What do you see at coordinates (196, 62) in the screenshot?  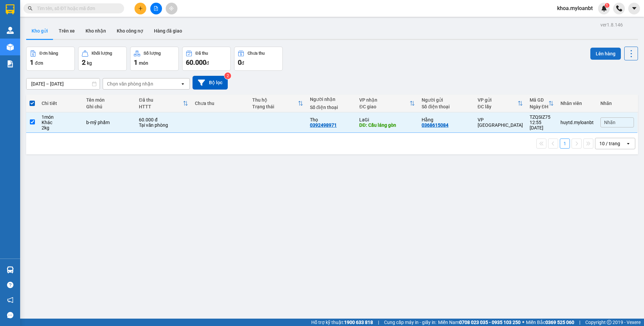 I see `span: 60.000` at bounding box center [196, 62].